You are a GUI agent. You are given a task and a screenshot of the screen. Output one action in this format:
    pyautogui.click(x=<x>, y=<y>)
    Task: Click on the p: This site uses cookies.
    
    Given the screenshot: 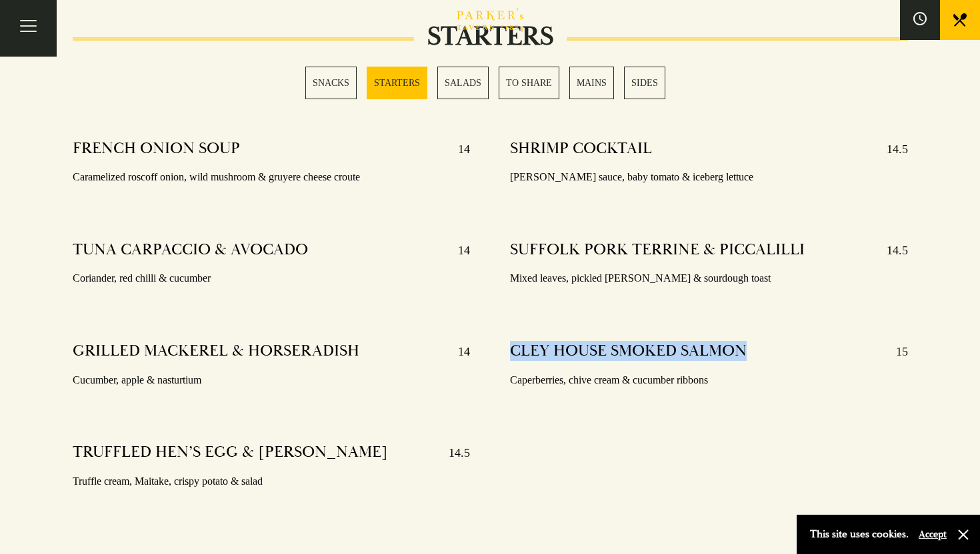 What is the action you would take?
    pyautogui.click(x=859, y=534)
    